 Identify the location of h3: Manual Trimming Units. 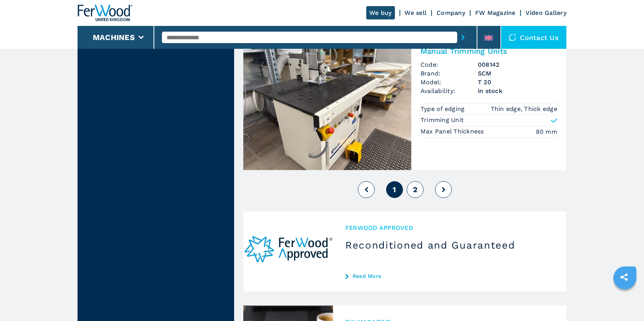
(489, 51).